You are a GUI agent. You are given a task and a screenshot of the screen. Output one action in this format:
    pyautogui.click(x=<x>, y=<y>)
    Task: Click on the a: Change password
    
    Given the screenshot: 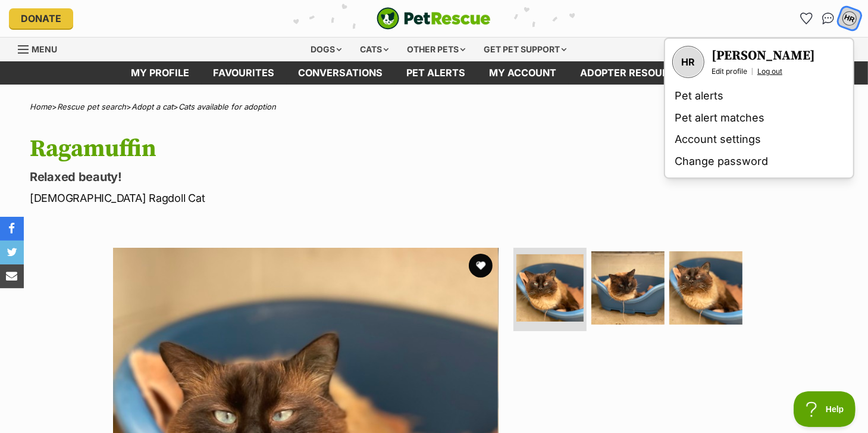 What is the action you would take?
    pyautogui.click(x=759, y=161)
    